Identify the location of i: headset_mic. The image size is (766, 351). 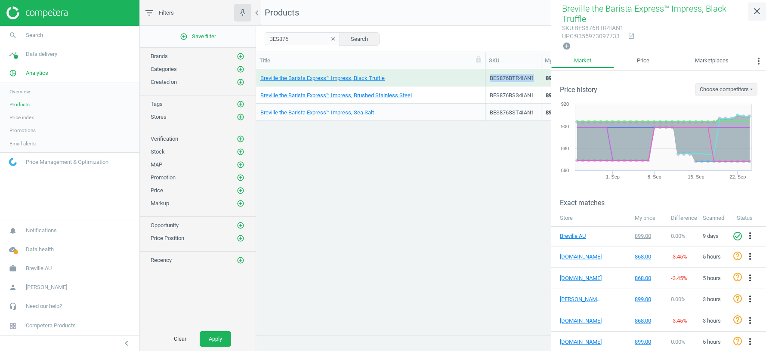
(13, 306).